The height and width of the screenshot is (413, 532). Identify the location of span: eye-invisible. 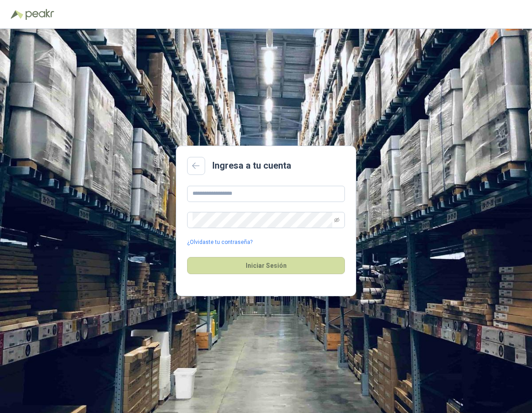
(337, 220).